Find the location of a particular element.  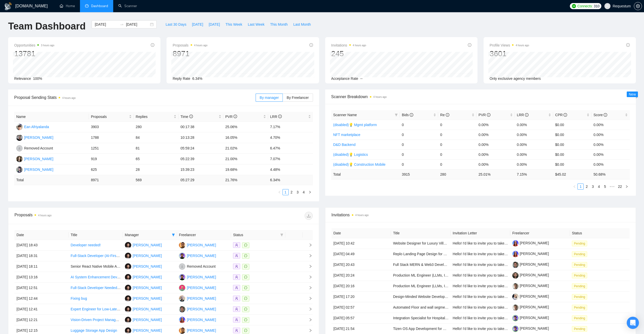

td: 3903 is located at coordinates (111, 127).